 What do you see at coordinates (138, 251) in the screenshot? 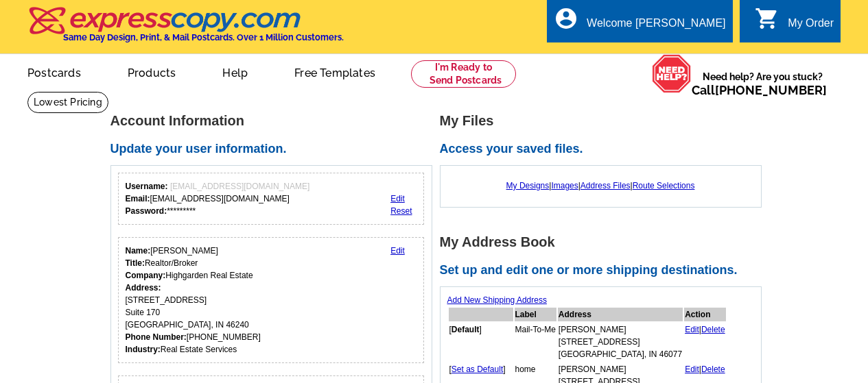
I see `strong: Name:` at bounding box center [138, 251].